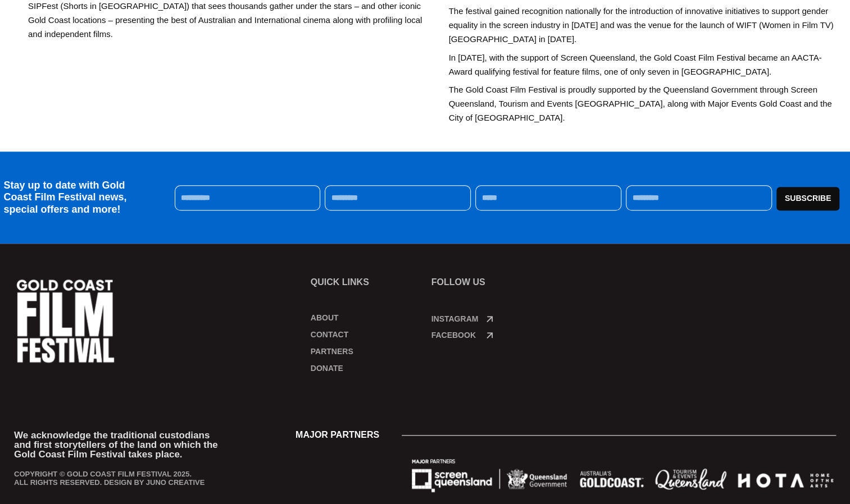 The width and height of the screenshot is (850, 504). What do you see at coordinates (808, 199) in the screenshot?
I see `button: Subscribe` at bounding box center [808, 199].